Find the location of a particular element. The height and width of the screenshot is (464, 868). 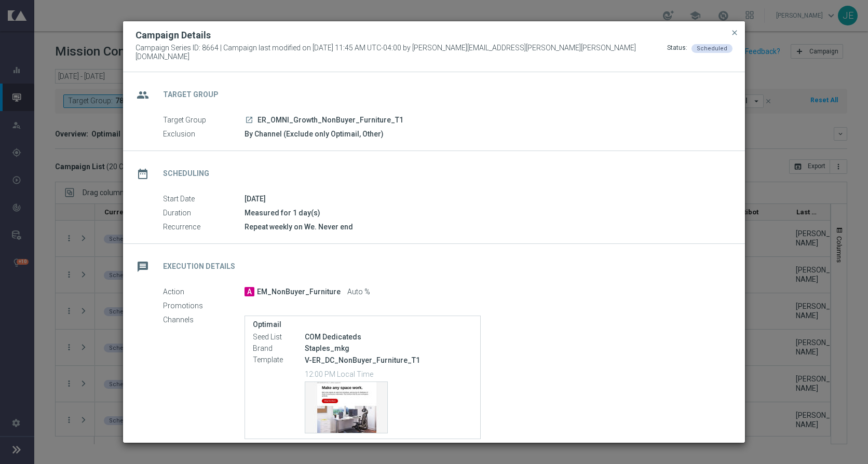

label: Channels is located at coordinates (203, 320).